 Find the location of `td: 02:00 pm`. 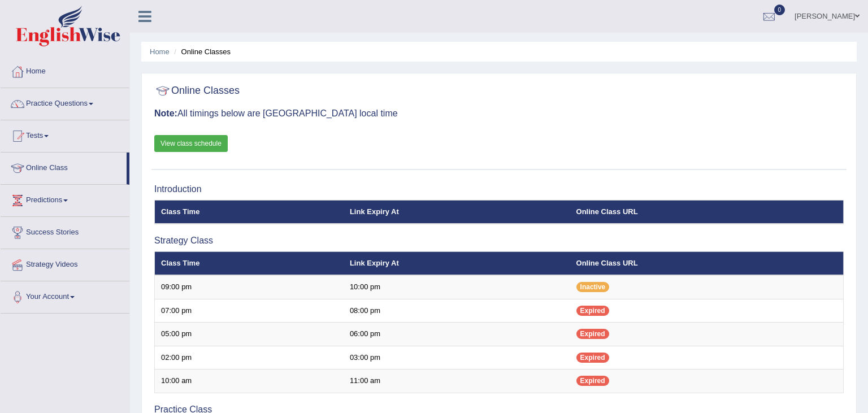

td: 02:00 pm is located at coordinates (249, 358).